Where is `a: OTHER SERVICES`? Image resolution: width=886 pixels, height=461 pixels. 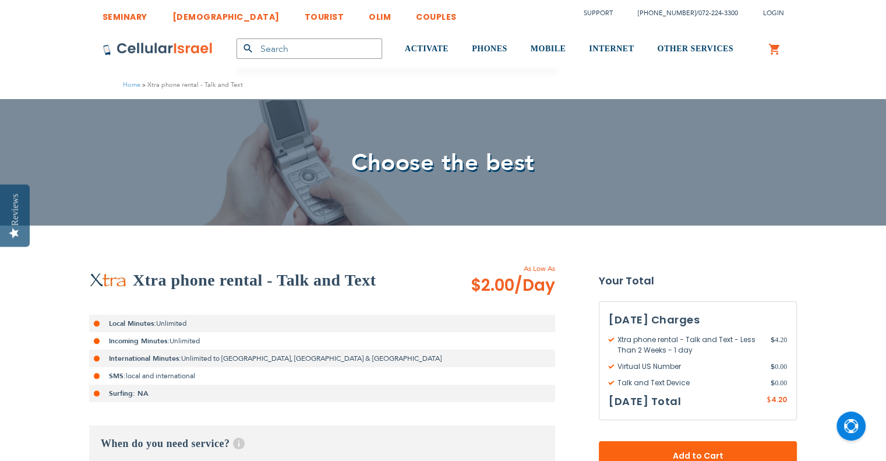 a: OTHER SERVICES is located at coordinates (695, 49).